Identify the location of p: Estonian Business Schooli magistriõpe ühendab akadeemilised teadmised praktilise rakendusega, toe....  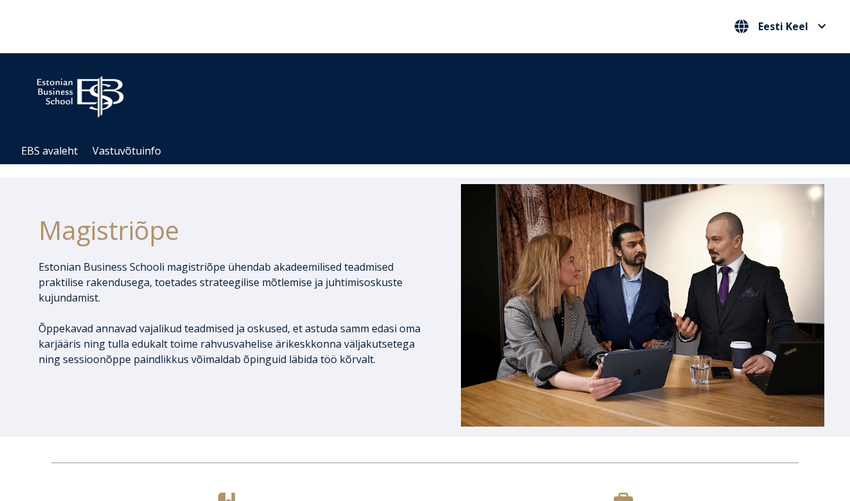
(233, 282).